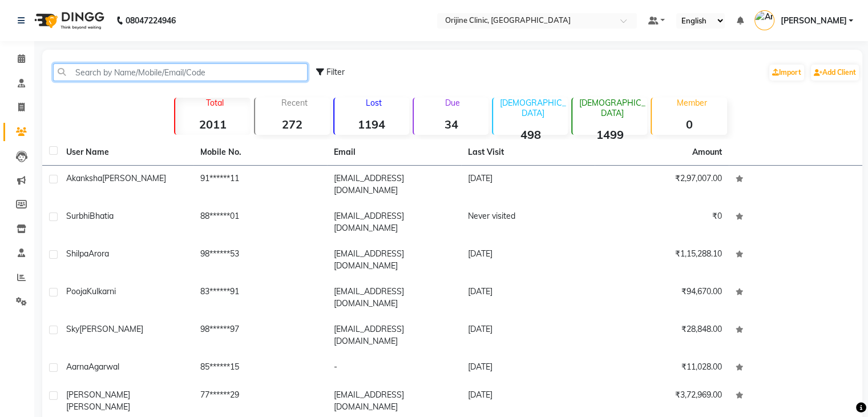  Describe the element at coordinates (662, 260) in the screenshot. I see `td: ₹1,15,288.10` at that location.